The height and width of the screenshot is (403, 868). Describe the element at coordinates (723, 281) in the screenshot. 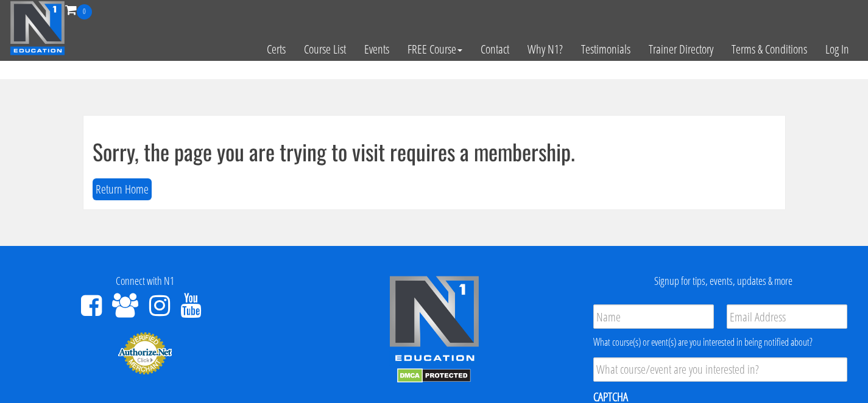

I see `h4: Signup for tips, events, updates & more` at that location.